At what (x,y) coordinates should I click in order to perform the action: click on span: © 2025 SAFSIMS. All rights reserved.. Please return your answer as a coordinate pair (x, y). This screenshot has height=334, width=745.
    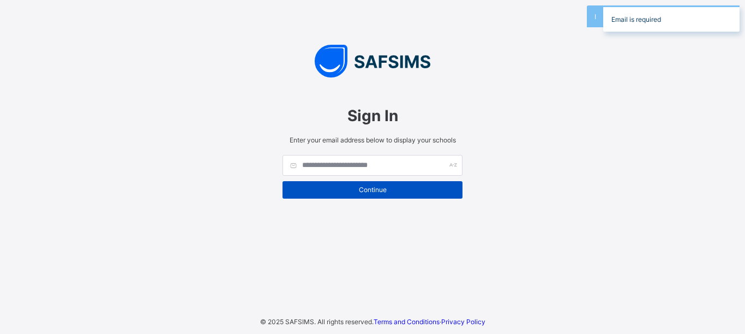
    Looking at the image, I should click on (317, 321).